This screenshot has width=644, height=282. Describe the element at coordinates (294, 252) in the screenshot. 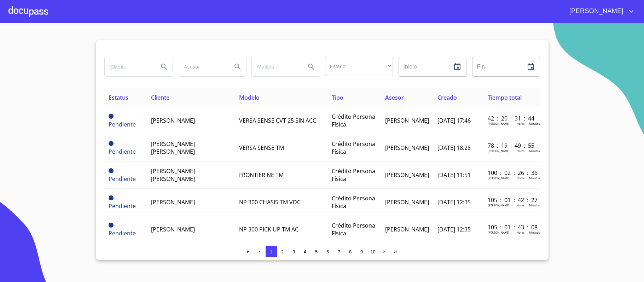

I see `span: 3` at that location.